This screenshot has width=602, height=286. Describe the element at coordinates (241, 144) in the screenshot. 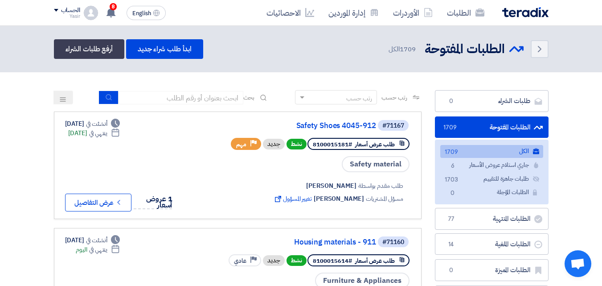

I see `span: مهم` at that location.